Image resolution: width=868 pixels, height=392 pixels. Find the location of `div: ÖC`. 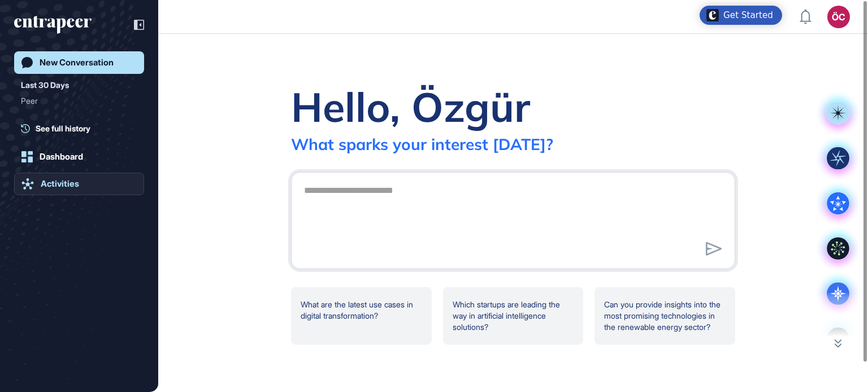

div: ÖC is located at coordinates (839, 17).